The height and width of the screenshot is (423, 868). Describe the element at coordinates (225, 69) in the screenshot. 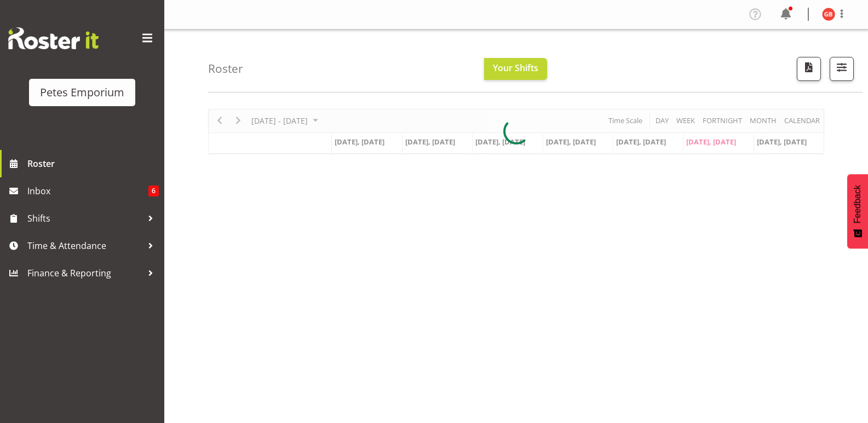

I see `h4: Roster` at that location.